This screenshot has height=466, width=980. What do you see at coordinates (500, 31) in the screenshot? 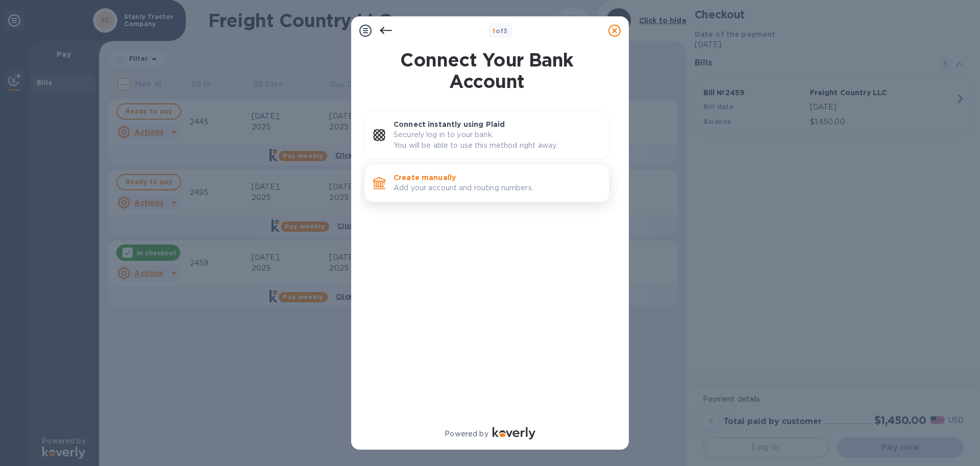
I see `b: of 3` at bounding box center [500, 31].